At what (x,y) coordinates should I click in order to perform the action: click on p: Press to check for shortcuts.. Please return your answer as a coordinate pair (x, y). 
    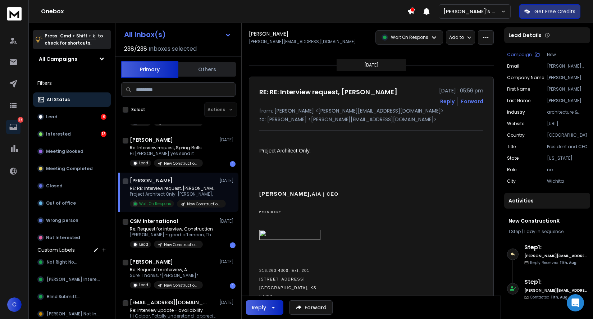
    Looking at the image, I should click on (74, 40).